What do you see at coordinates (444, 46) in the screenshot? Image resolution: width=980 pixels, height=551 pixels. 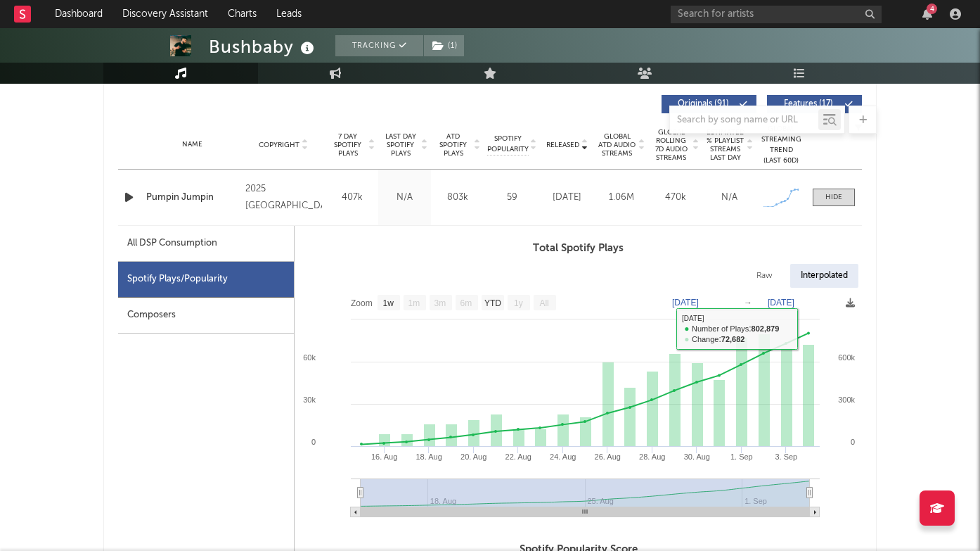 I see `button: (1)` at bounding box center [444, 46].